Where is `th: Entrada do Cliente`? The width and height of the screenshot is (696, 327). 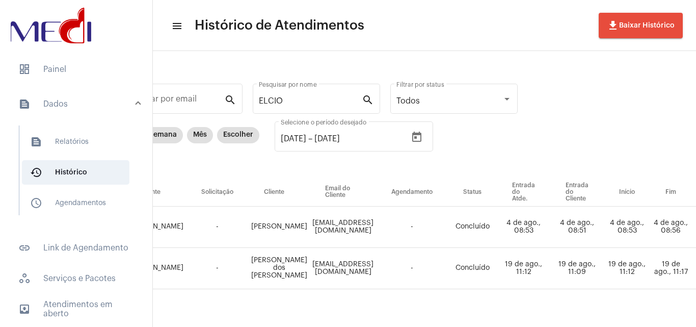 th: Entrada do Cliente is located at coordinates (577, 192).